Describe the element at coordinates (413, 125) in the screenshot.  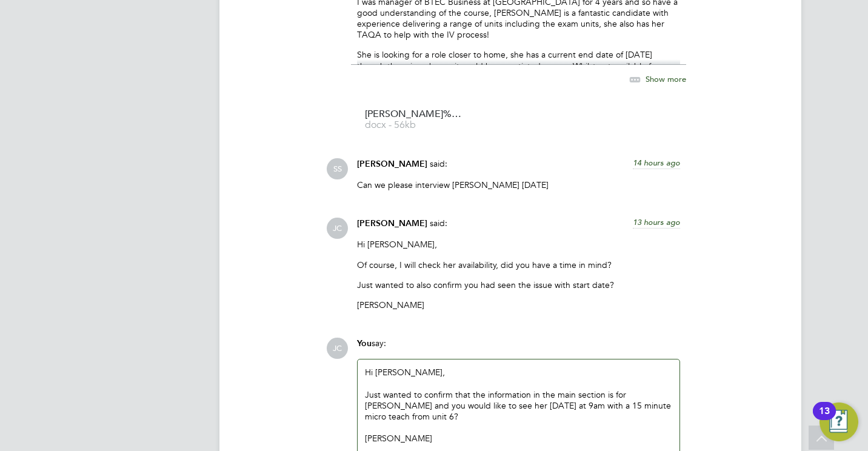
I see `span: docx - 56kb` at that location.